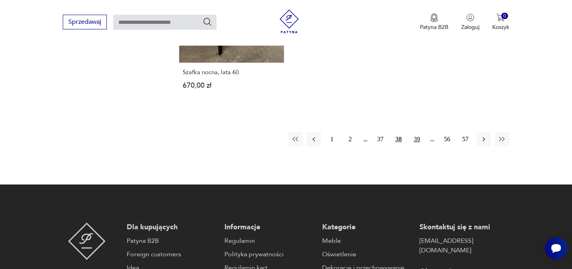 The height and width of the screenshot is (269, 572). What do you see at coordinates (350, 139) in the screenshot?
I see `button: 2` at bounding box center [350, 139].